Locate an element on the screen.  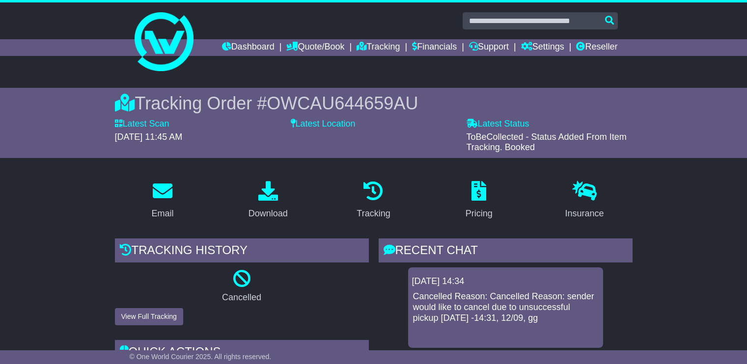
div: Tracking is located at coordinates (373, 214).